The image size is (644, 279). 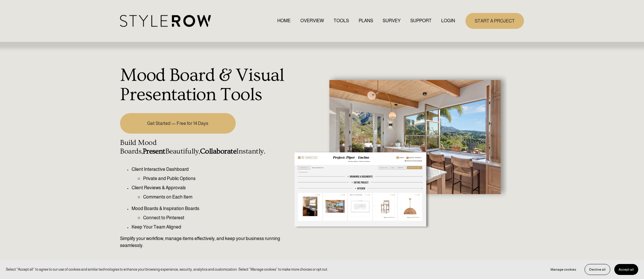 I want to click on p: Comments on Each Item, so click(x=215, y=197).